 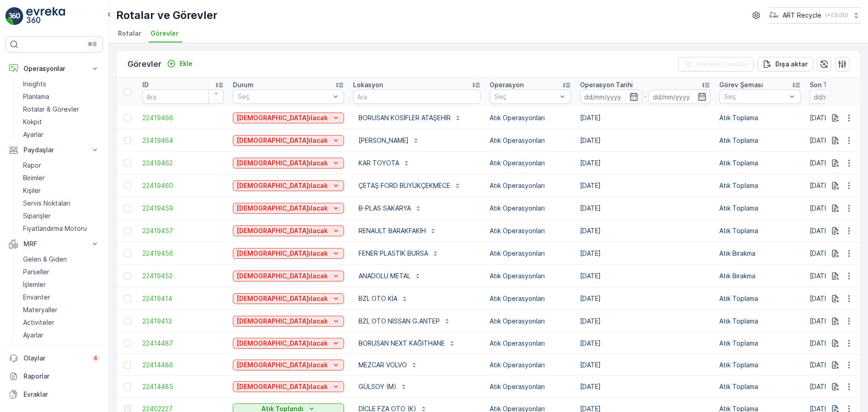 What do you see at coordinates (183, 163) in the screenshot?
I see `a: 22419462` at bounding box center [183, 163].